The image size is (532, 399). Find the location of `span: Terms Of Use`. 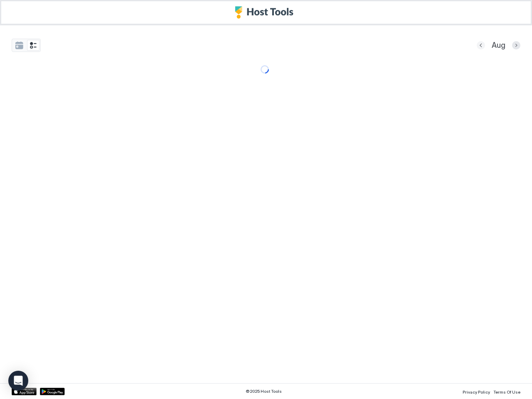

span: Terms Of Use is located at coordinates (507, 392).